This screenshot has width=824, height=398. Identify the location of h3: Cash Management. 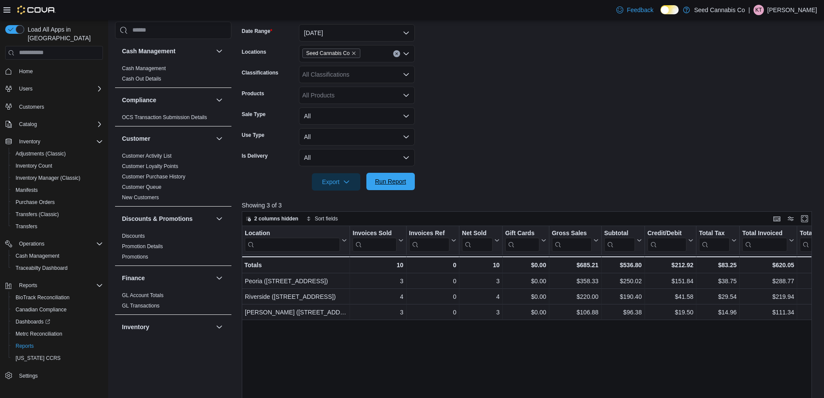
(149, 51).